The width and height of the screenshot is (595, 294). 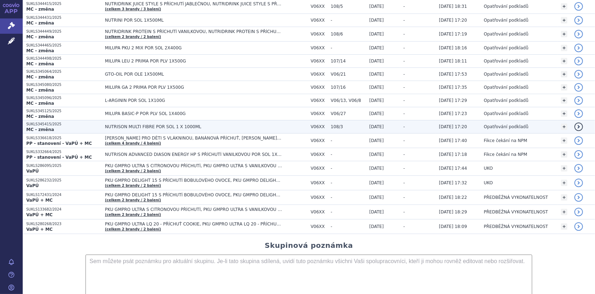 I want to click on p: SUKLS345064/2025, so click(x=64, y=72).